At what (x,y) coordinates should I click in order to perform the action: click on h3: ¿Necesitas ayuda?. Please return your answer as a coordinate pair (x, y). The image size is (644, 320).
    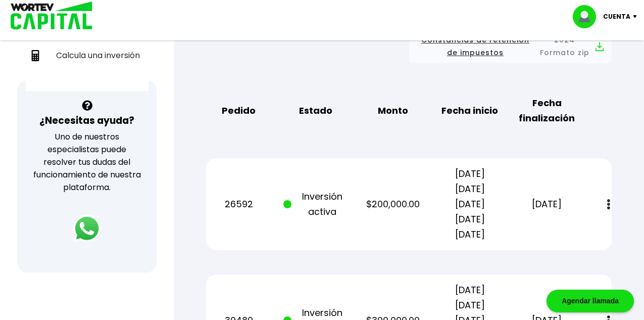
    Looking at the image, I should click on (87, 121).